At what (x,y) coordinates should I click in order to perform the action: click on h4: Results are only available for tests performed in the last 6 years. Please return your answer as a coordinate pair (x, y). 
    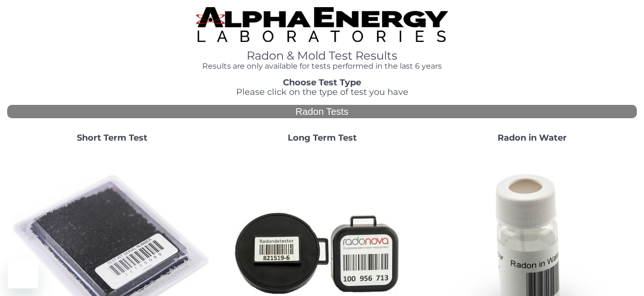
    Looking at the image, I should click on (322, 66).